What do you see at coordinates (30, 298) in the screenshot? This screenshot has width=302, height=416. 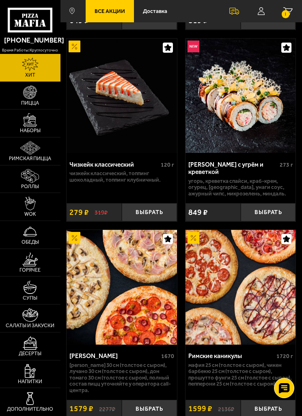 I see `span: Супы` at bounding box center [30, 298].